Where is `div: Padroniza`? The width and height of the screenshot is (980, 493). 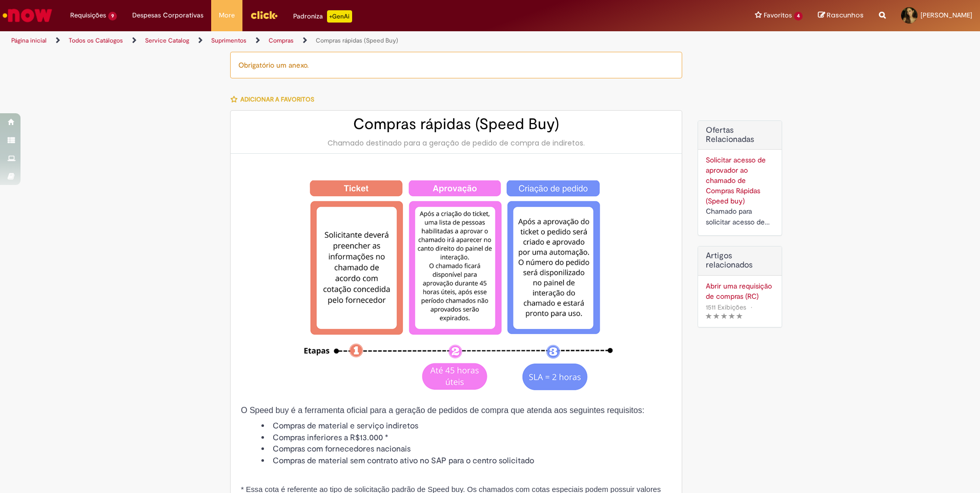
div: Padroniza is located at coordinates (323, 16).